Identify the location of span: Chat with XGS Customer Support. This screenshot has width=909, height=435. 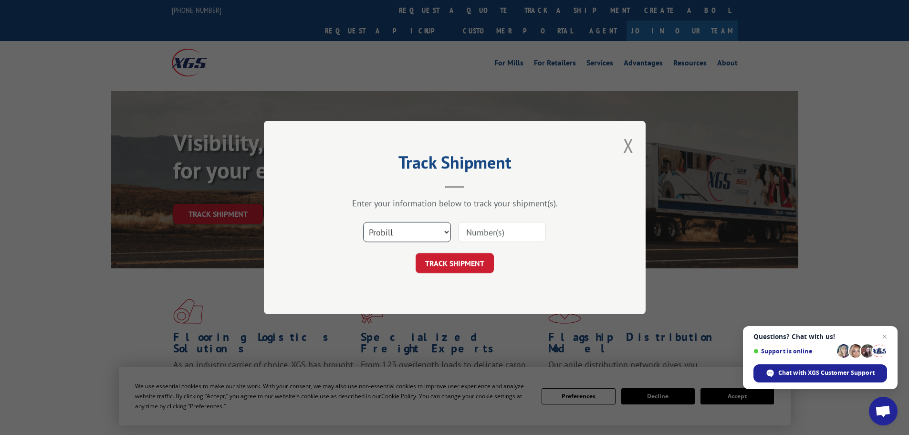
(827, 373).